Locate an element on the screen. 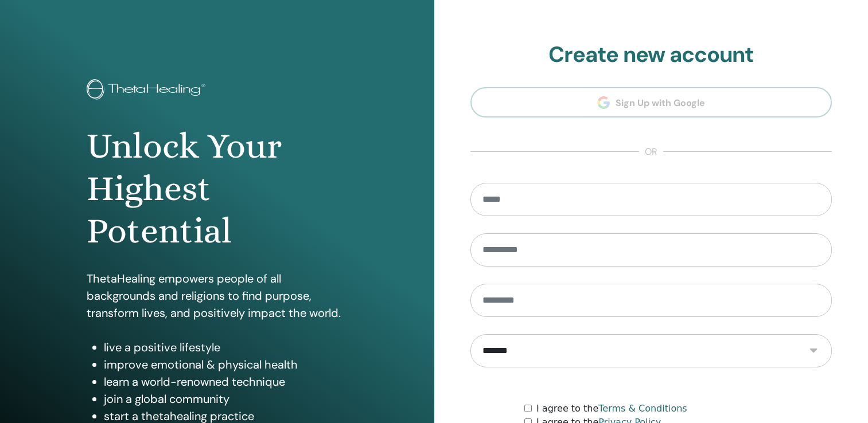 The height and width of the screenshot is (423, 868). label: I agree to the is located at coordinates (612, 409).